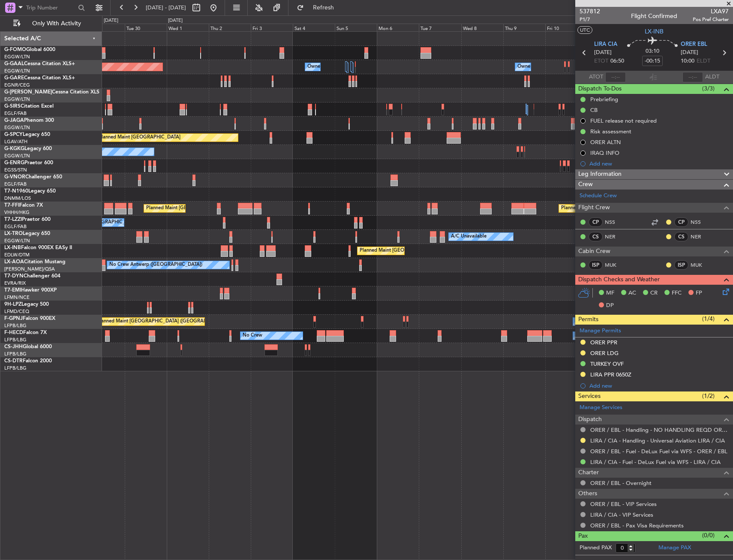 The height and width of the screenshot is (560, 733). I want to click on span: Pos Pref Charter, so click(711, 19).